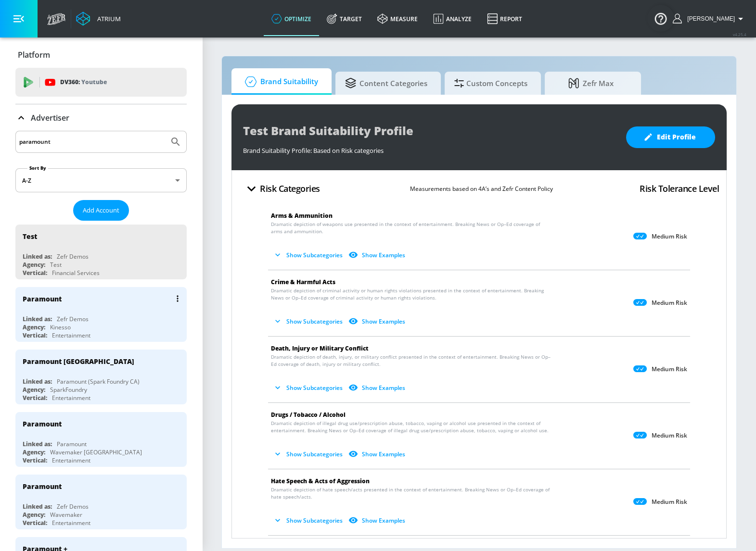 The width and height of the screenshot is (756, 551). What do you see at coordinates (397, 19) in the screenshot?
I see `a: measure` at bounding box center [397, 19].